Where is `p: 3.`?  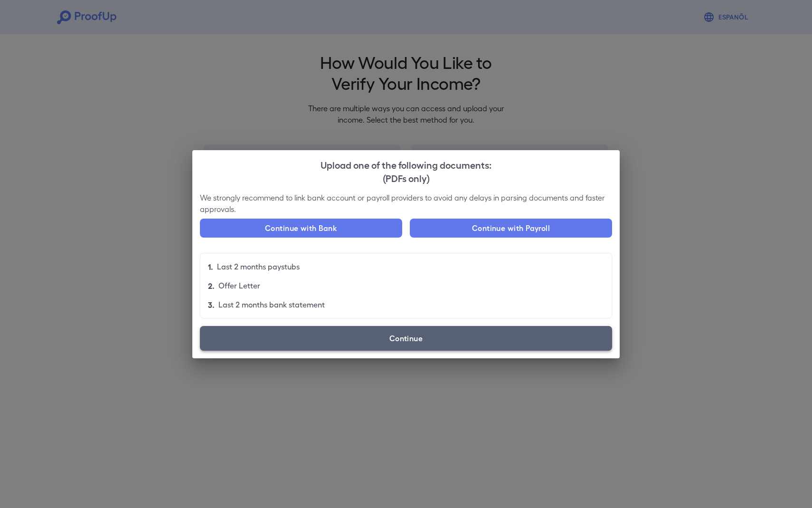 p: 3. is located at coordinates (212, 305).